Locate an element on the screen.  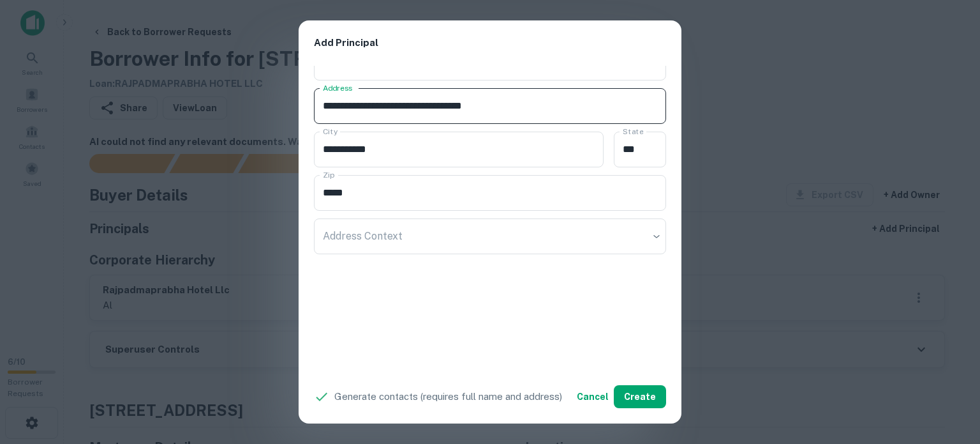
label: Zip is located at coordinates (329, 174).